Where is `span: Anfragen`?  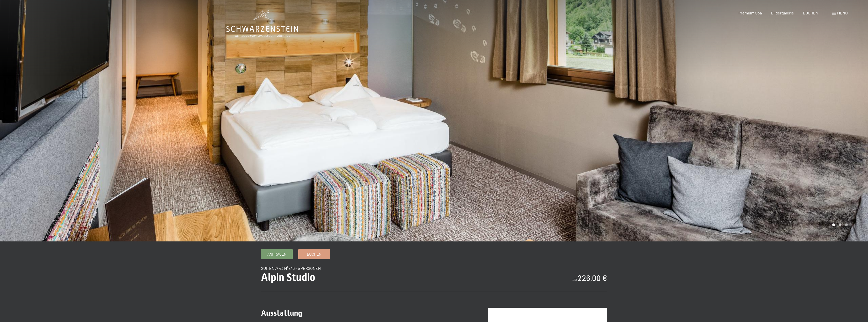 span: Anfragen is located at coordinates (276, 254).